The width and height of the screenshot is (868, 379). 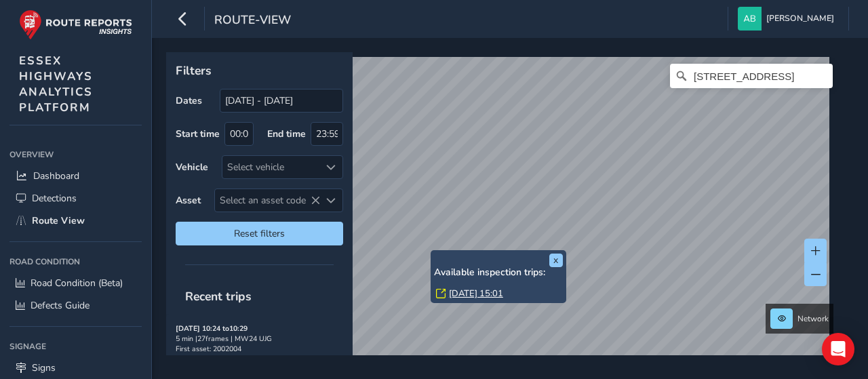 What do you see at coordinates (259, 71) in the screenshot?
I see `p: Filters` at bounding box center [259, 71].